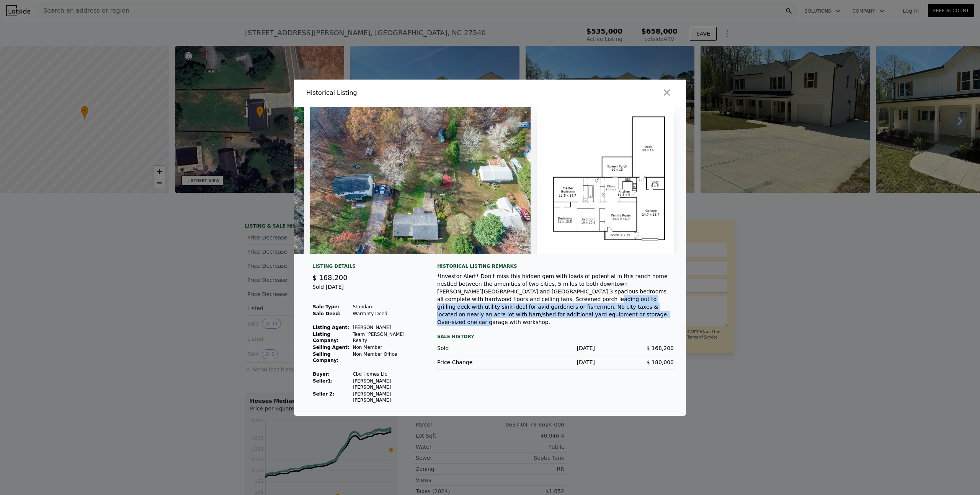 This screenshot has width=980, height=495. I want to click on span: $ 180,000, so click(660, 362).